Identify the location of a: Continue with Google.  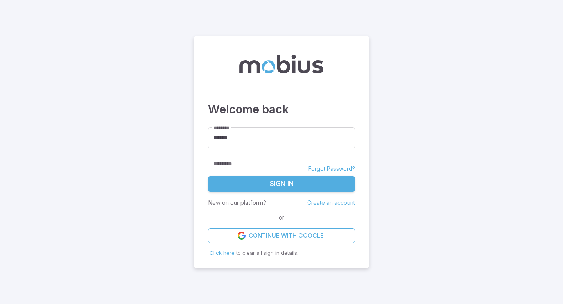
(282, 236).